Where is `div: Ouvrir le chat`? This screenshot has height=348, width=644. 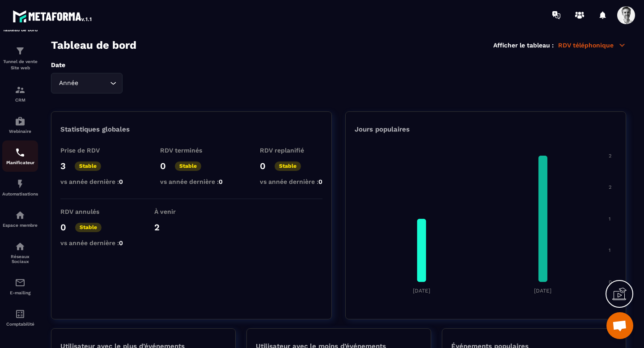 div: Ouvrir le chat is located at coordinates (620, 325).